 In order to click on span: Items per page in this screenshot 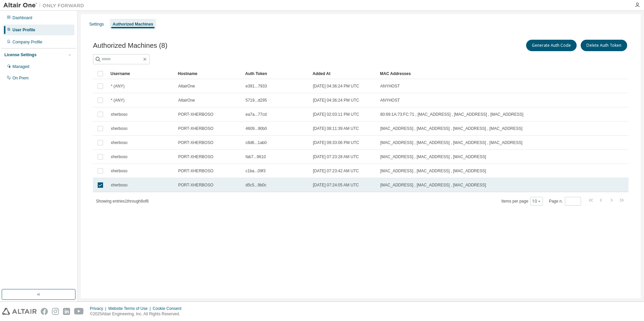, I will do `click(522, 201)`.